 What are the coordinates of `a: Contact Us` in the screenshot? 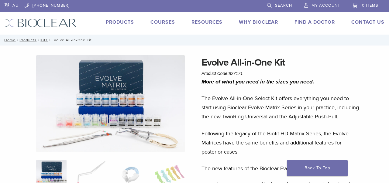 It's located at (368, 22).